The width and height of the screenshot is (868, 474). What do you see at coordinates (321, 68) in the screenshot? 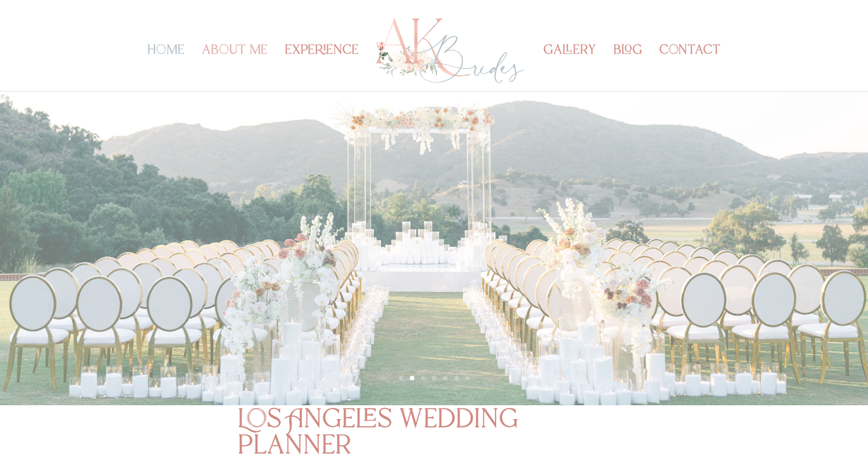
I see `a: experience` at bounding box center [321, 68].